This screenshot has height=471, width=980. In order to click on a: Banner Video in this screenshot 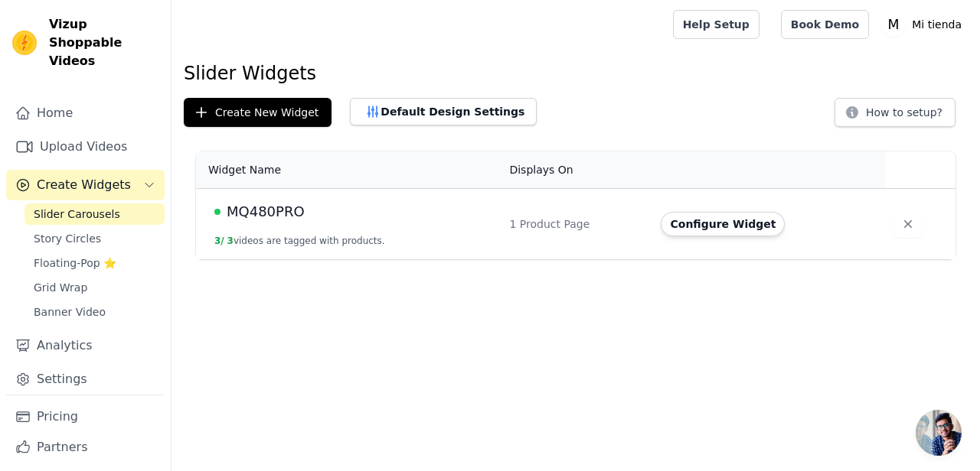, I will do `click(94, 312)`.